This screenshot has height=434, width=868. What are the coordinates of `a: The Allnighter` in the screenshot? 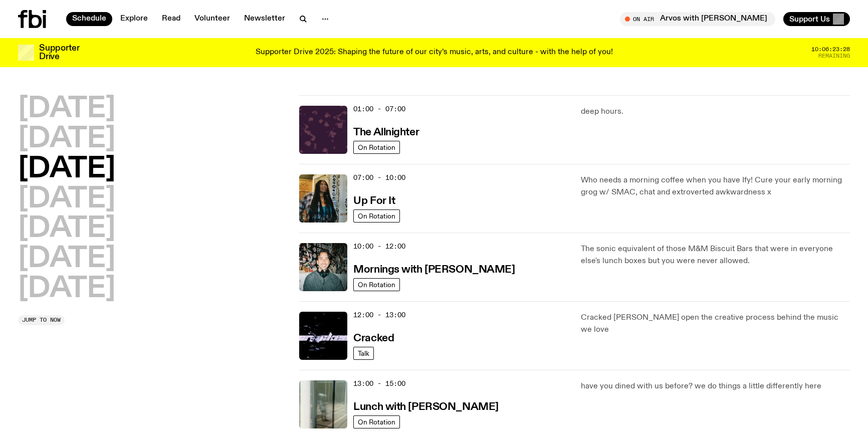 It's located at (386, 131).